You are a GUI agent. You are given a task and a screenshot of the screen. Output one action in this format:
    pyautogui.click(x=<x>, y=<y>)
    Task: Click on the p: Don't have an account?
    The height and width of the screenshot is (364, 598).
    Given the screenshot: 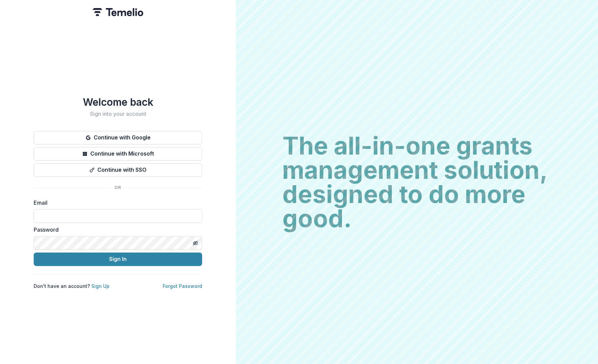 What is the action you would take?
    pyautogui.click(x=71, y=286)
    